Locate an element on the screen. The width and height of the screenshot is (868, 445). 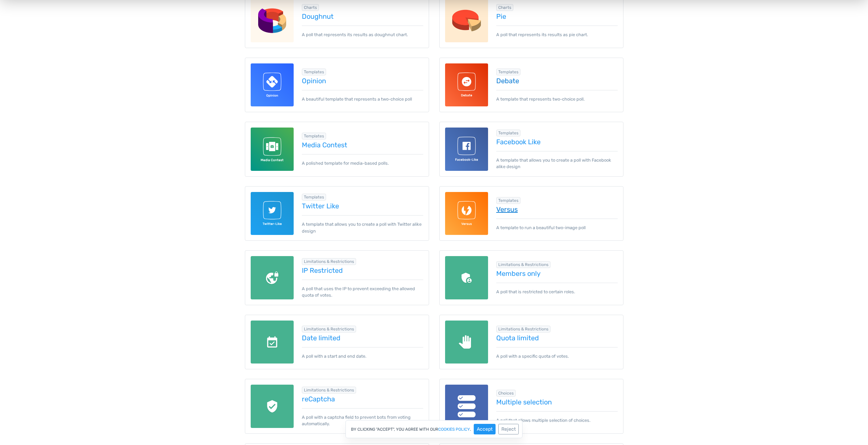
a: Pie is located at coordinates (557, 17).